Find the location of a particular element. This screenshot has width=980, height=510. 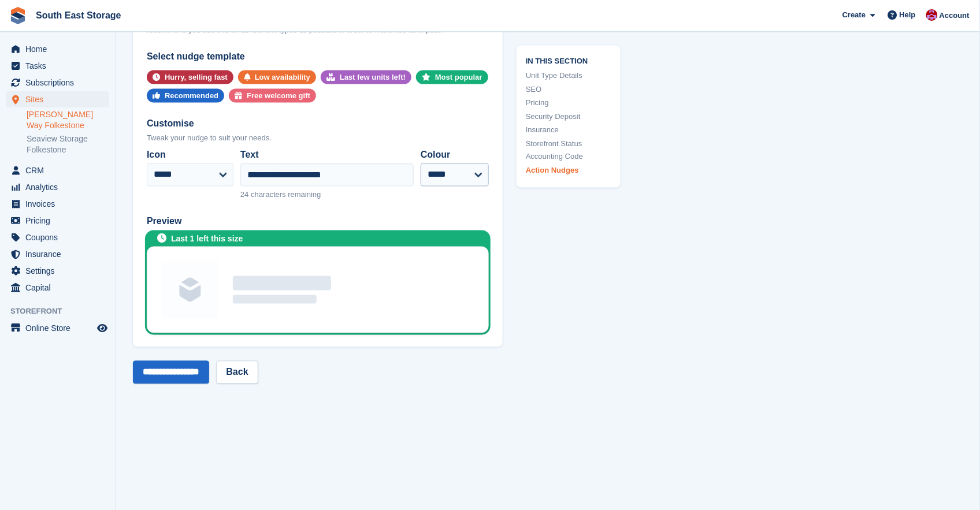

label: Text is located at coordinates (327, 155).